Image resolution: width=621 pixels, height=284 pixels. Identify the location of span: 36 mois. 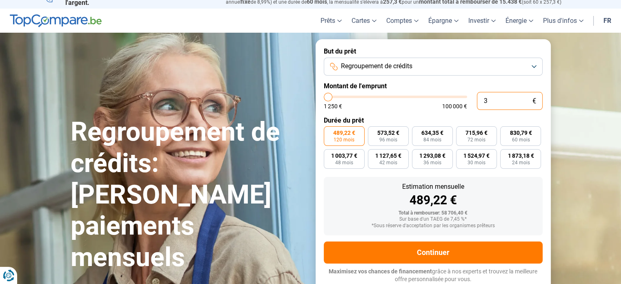
(432, 162).